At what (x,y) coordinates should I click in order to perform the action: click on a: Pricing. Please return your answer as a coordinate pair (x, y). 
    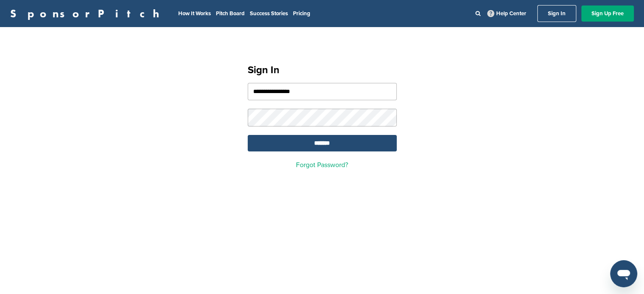
    Looking at the image, I should click on (302, 14).